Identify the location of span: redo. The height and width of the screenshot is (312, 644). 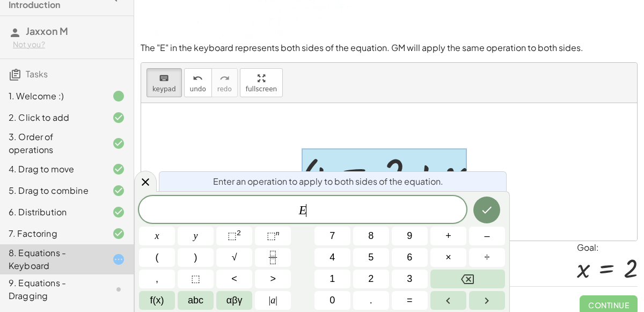
(224, 89).